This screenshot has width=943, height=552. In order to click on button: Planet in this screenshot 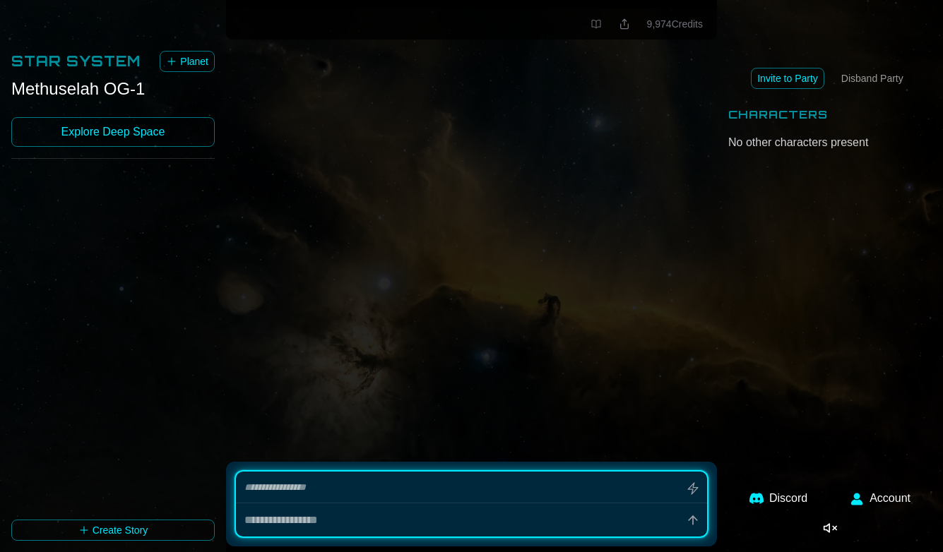, I will do `click(187, 61)`.